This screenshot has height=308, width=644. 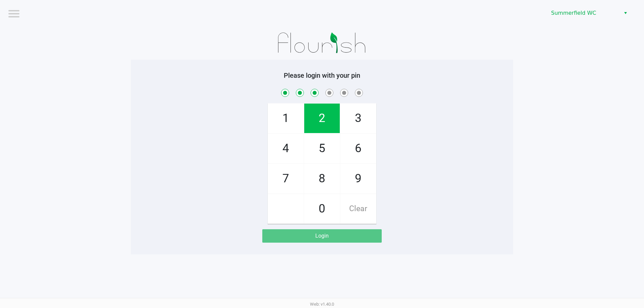 What do you see at coordinates (583, 13) in the screenshot?
I see `span: Summerfield WC` at bounding box center [583, 13].